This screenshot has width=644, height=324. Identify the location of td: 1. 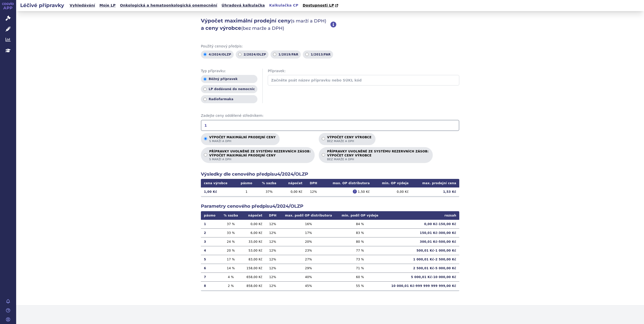
(247, 192).